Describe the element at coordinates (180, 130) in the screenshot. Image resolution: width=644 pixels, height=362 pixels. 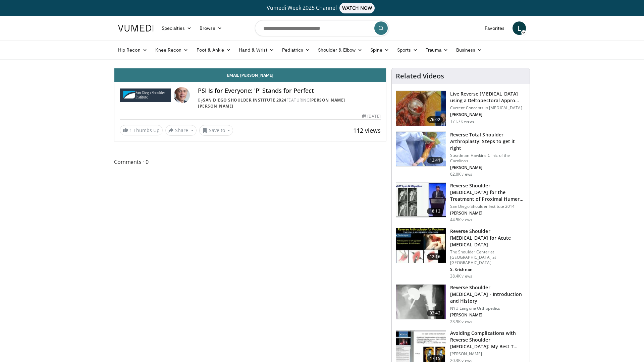
I see `button: Share` at that location.